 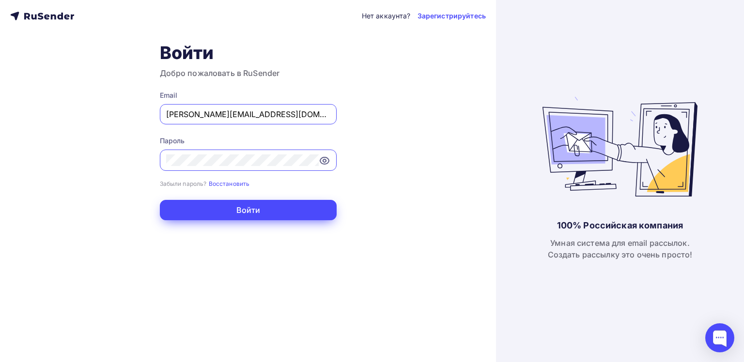 I want to click on a: Восстановить, so click(x=229, y=183).